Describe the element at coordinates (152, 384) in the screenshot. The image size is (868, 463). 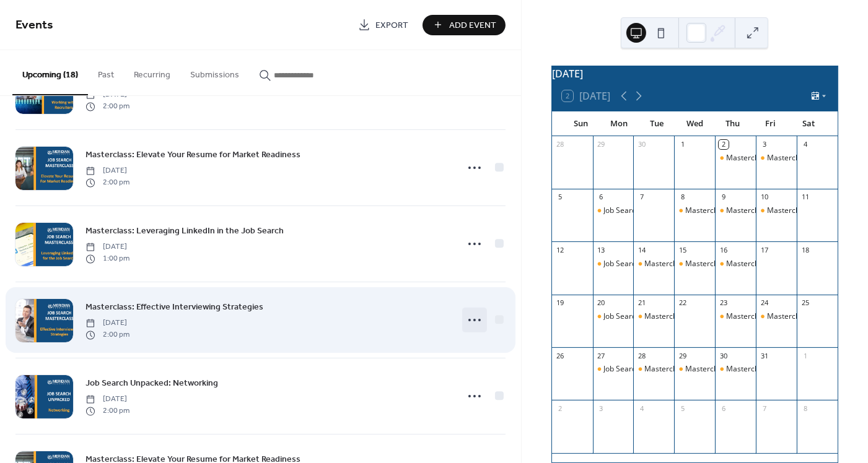
I see `span: Job Search Unpacked: Networking` at that location.